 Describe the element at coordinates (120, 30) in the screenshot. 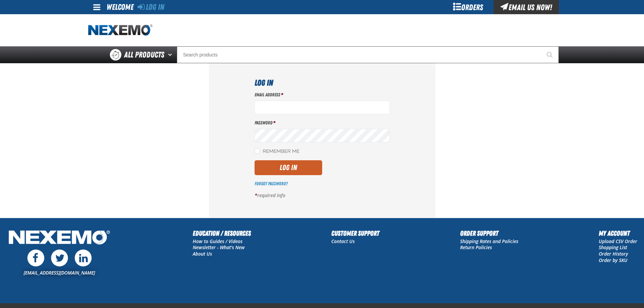

I see `a: Home` at that location.